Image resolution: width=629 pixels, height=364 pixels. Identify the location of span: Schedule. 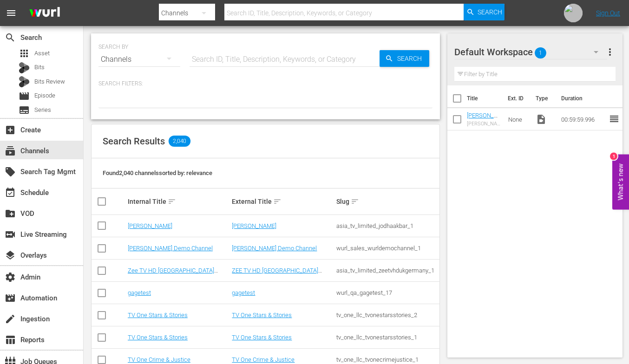
(10, 192).